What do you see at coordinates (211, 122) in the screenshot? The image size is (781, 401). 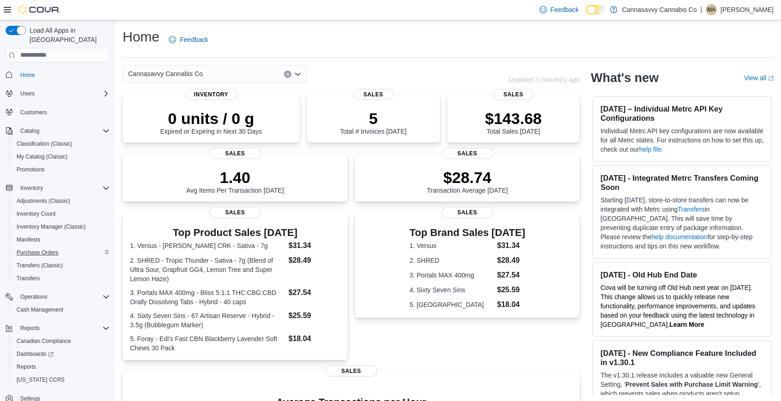 I see `div: Expired or Expiring in Next 30 Days` at bounding box center [211, 122].